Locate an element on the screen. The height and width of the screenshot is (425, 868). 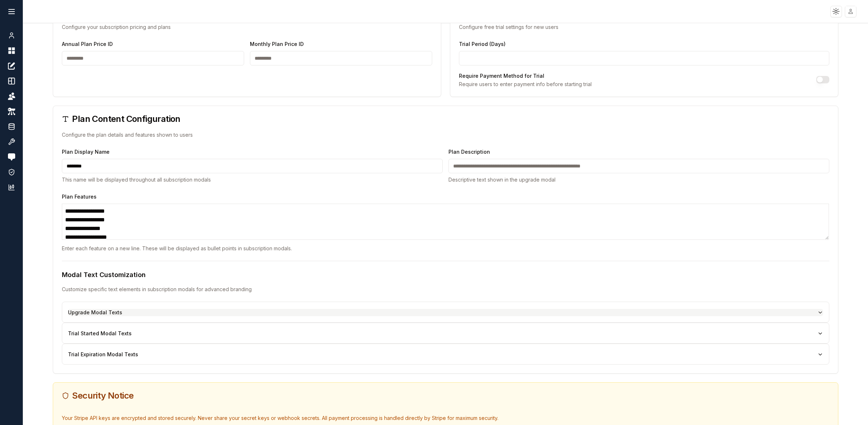
label: Plan Display Name is located at coordinates (86, 151).